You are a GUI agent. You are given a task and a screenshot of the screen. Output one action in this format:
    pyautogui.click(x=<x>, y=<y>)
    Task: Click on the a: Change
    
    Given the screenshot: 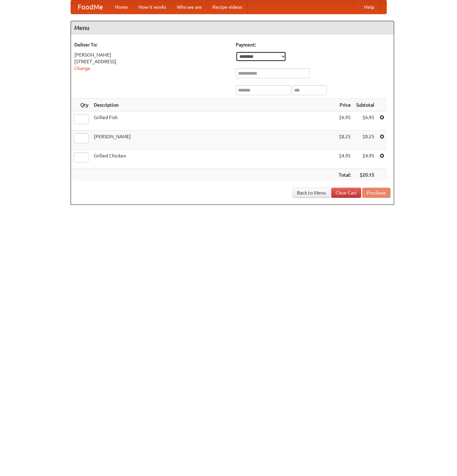 What is the action you would take?
    pyautogui.click(x=82, y=68)
    